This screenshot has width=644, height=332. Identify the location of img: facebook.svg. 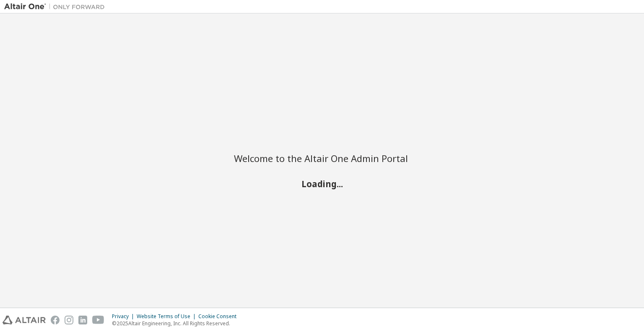
(55, 320).